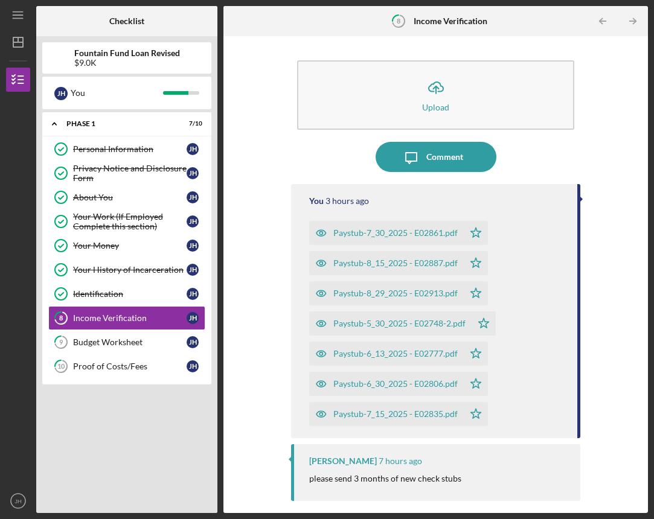  I want to click on button: Comment, so click(436, 157).